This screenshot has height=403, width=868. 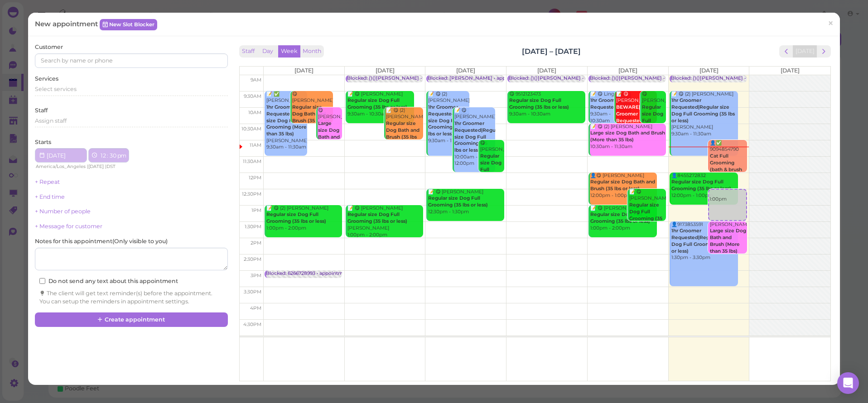 What do you see at coordinates (631, 114) in the screenshot?
I see `b: BEWARE|1hr Groomer Requested` at bounding box center [631, 114].